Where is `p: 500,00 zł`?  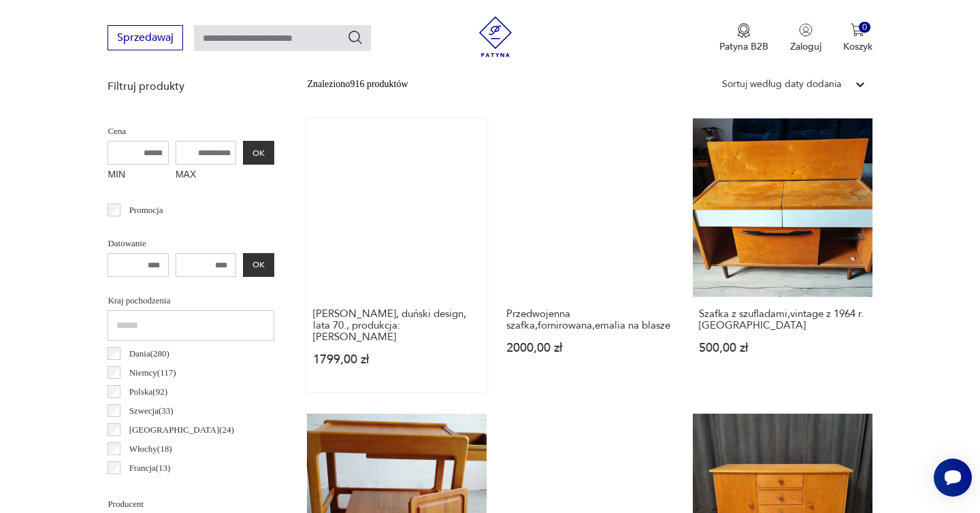
p: 500,00 zł is located at coordinates (782, 348).